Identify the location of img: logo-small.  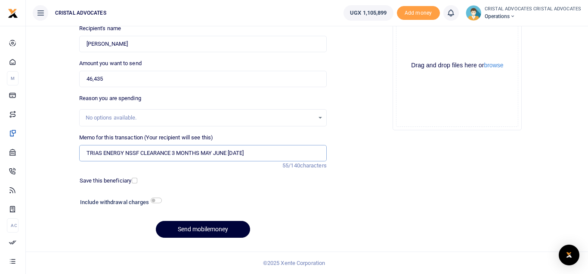
(13, 13).